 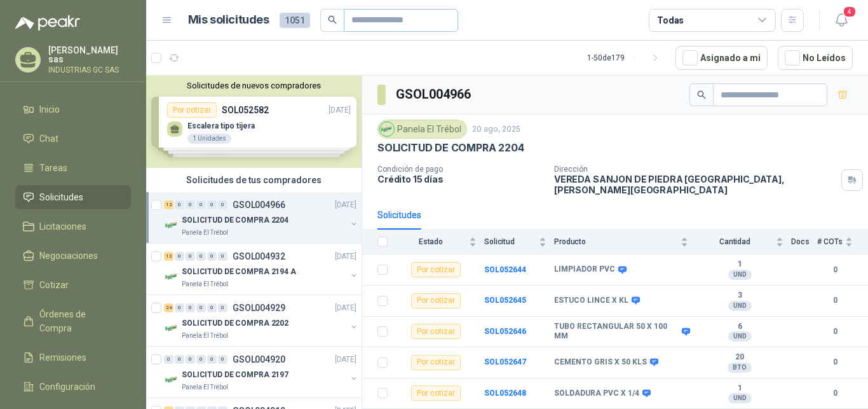 What do you see at coordinates (670, 21) in the screenshot?
I see `div: Todas` at bounding box center [670, 21].